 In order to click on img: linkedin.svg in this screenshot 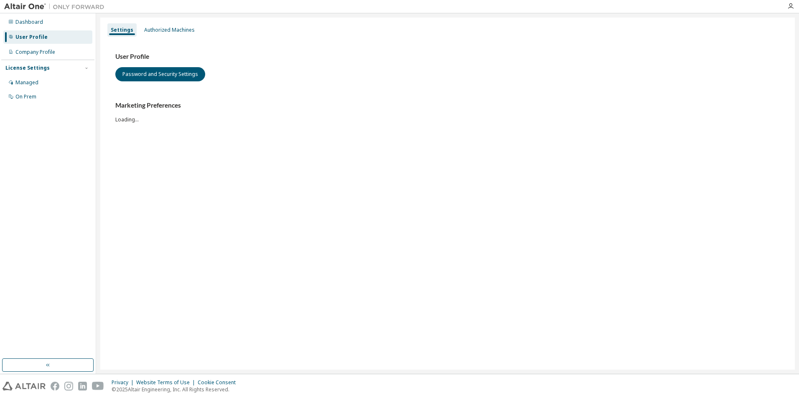, I will do `click(82, 386)`.